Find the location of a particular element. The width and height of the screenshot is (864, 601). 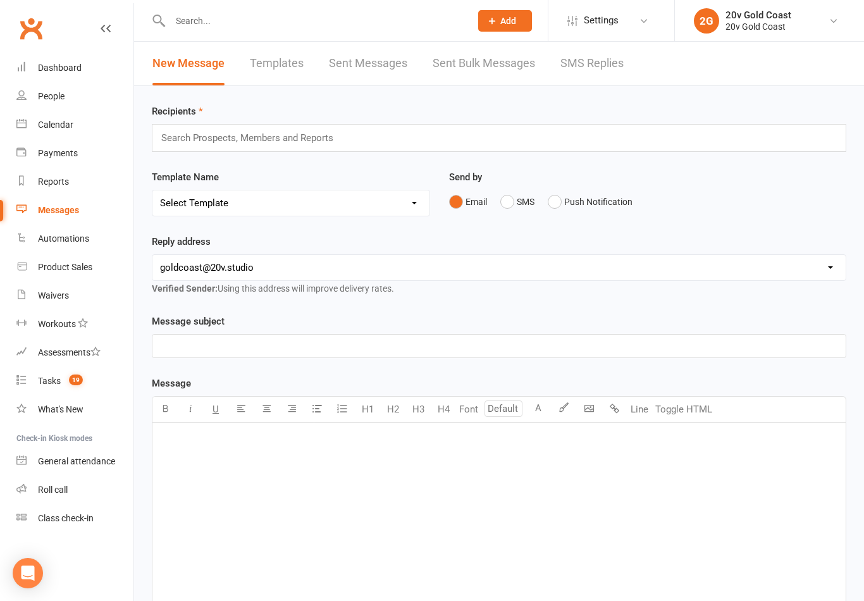

div: Waivers is located at coordinates (53, 295).